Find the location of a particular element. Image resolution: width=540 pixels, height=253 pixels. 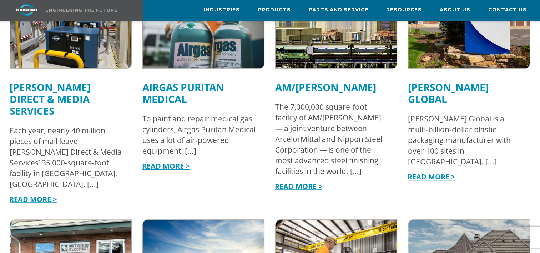

span: Parts and Service is located at coordinates (338, 10).